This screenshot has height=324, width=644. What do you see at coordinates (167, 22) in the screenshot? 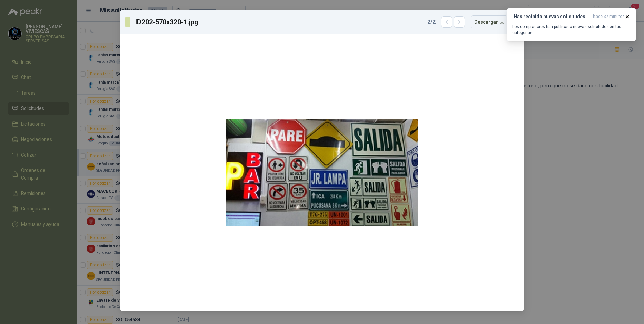
I see `h3: ID202-570x320-1.jpg` at bounding box center [167, 22].